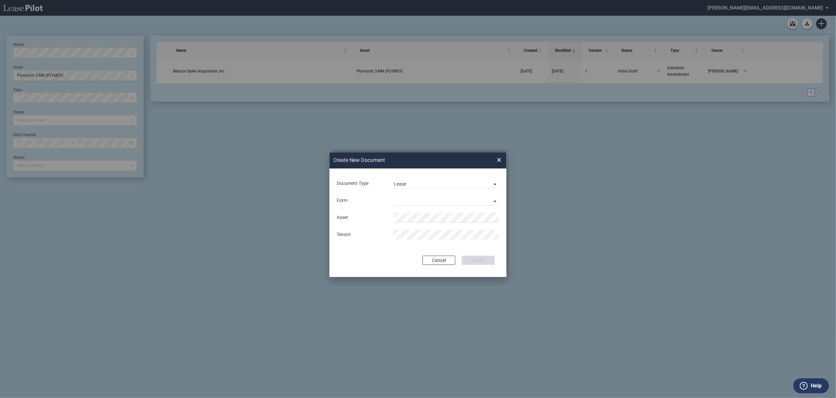 This screenshot has height=398, width=836. What do you see at coordinates (361, 184) in the screenshot?
I see `div: Document Type` at bounding box center [361, 184].